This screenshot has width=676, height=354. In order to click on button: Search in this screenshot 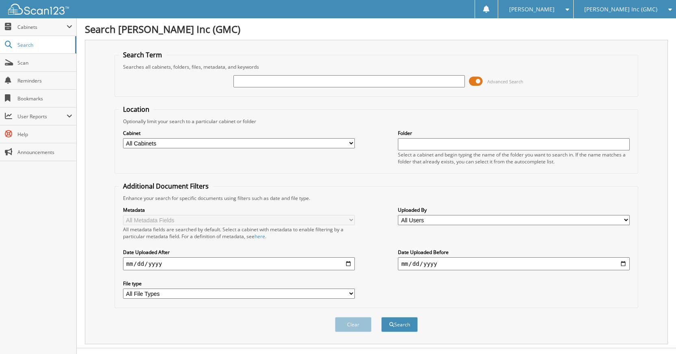, I will do `click(400, 324)`.